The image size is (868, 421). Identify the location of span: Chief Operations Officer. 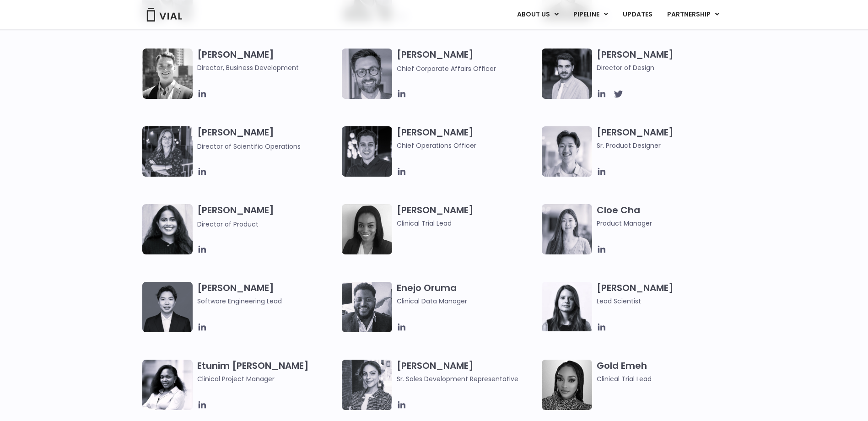
(467, 145).